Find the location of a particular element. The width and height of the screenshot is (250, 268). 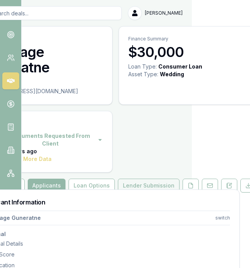

h3: $30,000 is located at coordinates (188, 52).